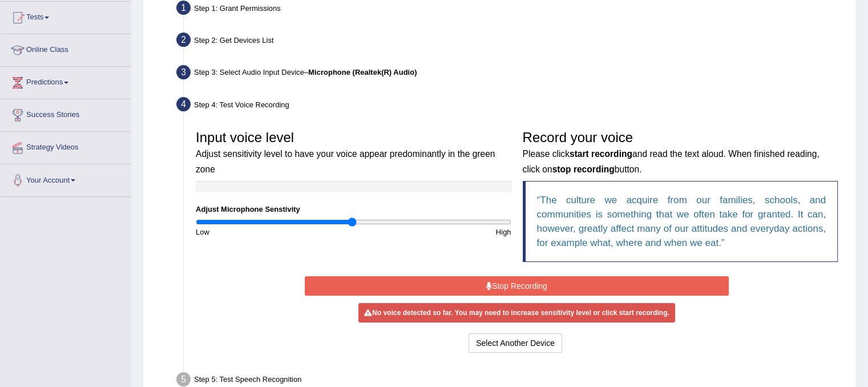 This screenshot has width=868, height=387. Describe the element at coordinates (66, 179) in the screenshot. I see `a: Your Account` at that location.